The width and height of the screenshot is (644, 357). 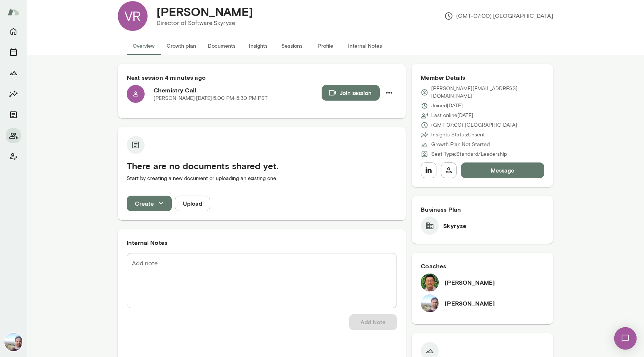 I want to click on h6: Next session 4 minutes ago, so click(x=261, y=78).